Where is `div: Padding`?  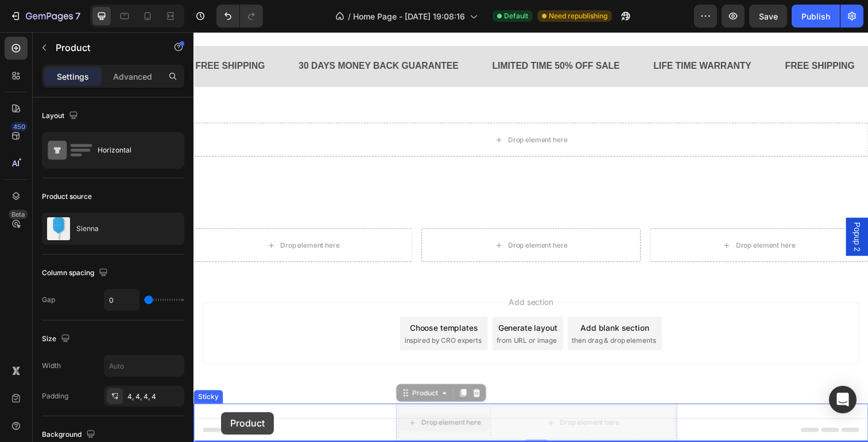 div: Padding is located at coordinates (55, 396).